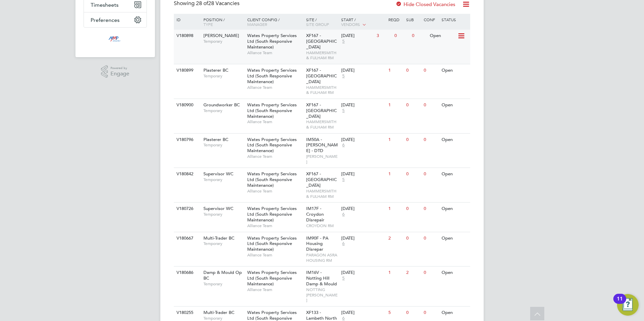 The height and width of the screenshot is (321, 644). Describe the element at coordinates (322, 258) in the screenshot. I see `span: PARAGON ASRA HOUSING RM` at that location.